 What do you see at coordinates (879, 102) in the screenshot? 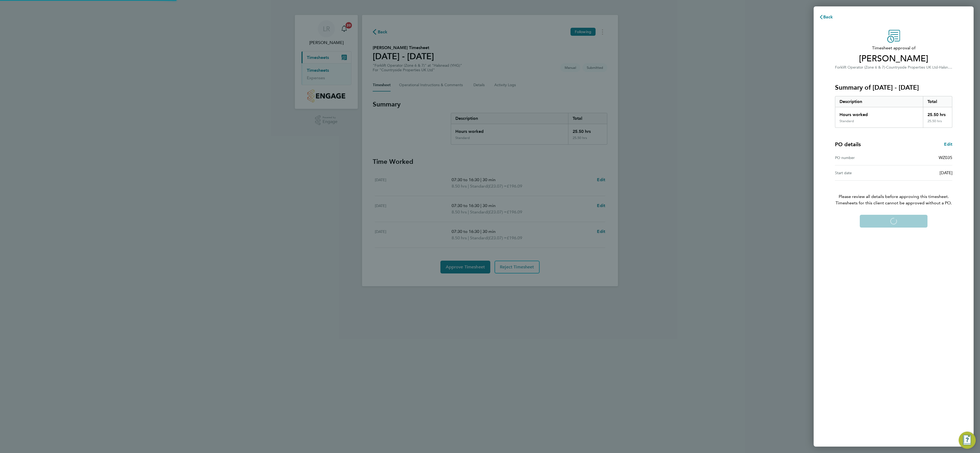
I see `div: Description` at bounding box center [879, 102].